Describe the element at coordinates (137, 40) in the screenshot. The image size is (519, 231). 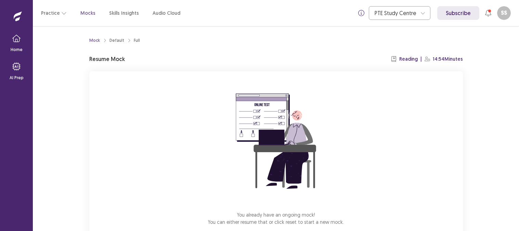
I see `div: Full` at that location.